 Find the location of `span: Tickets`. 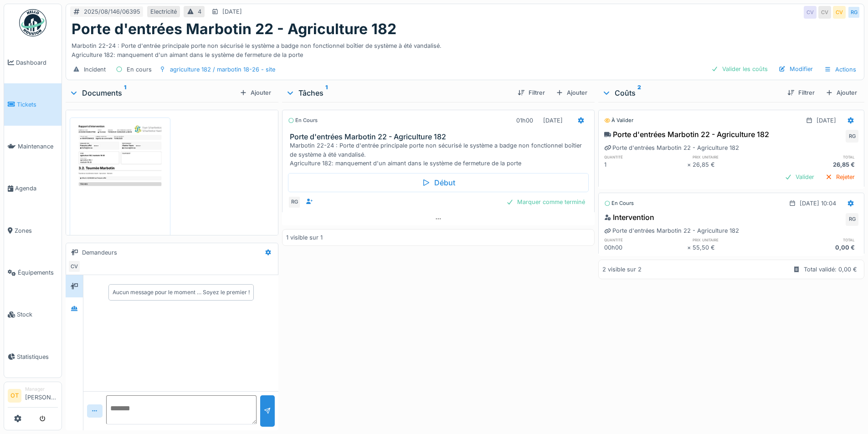

span: Tickets is located at coordinates (38, 104).